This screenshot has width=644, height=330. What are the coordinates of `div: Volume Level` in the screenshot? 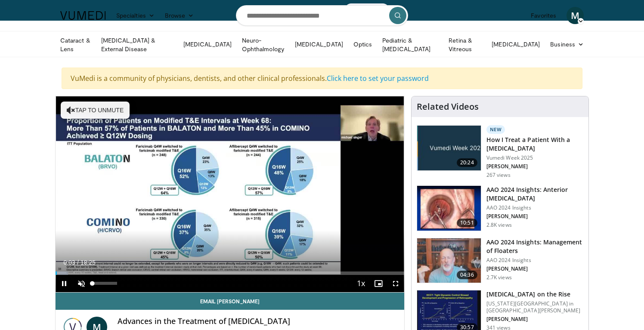 It's located at (104, 283).